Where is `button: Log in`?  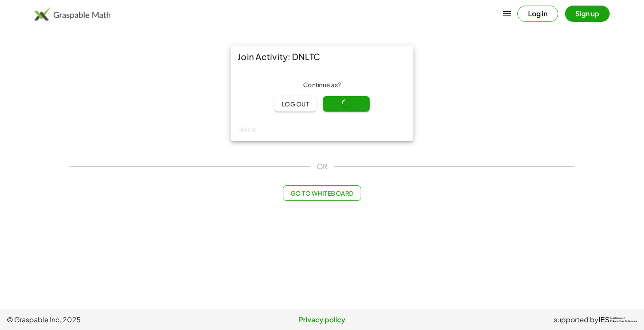
button: Log in is located at coordinates (537, 14).